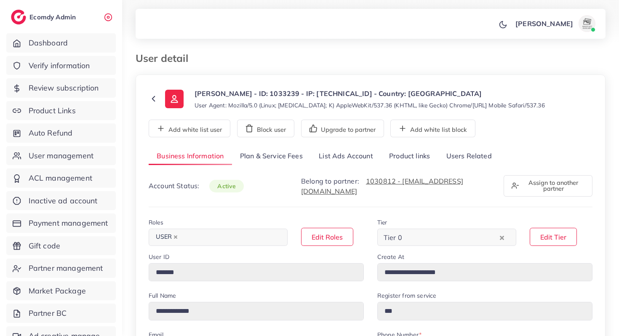 Image resolution: width=619 pixels, height=336 pixels. What do you see at coordinates (61, 133) in the screenshot?
I see `a: Auto Refund` at bounding box center [61, 133].